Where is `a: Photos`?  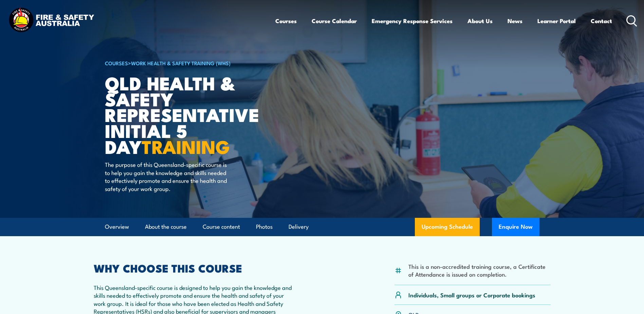 a: Photos is located at coordinates (264, 227).